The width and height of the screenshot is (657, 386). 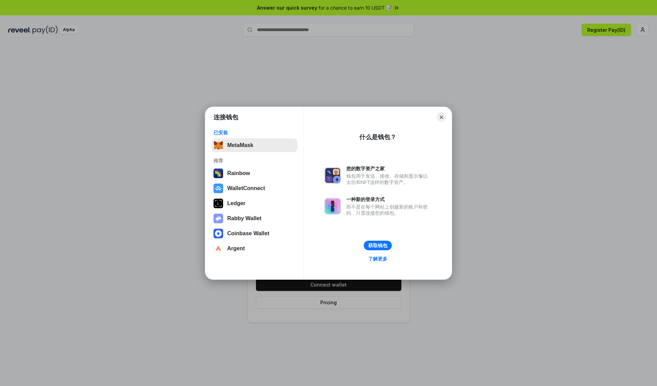 I want to click on div: 一种新的登录方式, so click(x=389, y=200).